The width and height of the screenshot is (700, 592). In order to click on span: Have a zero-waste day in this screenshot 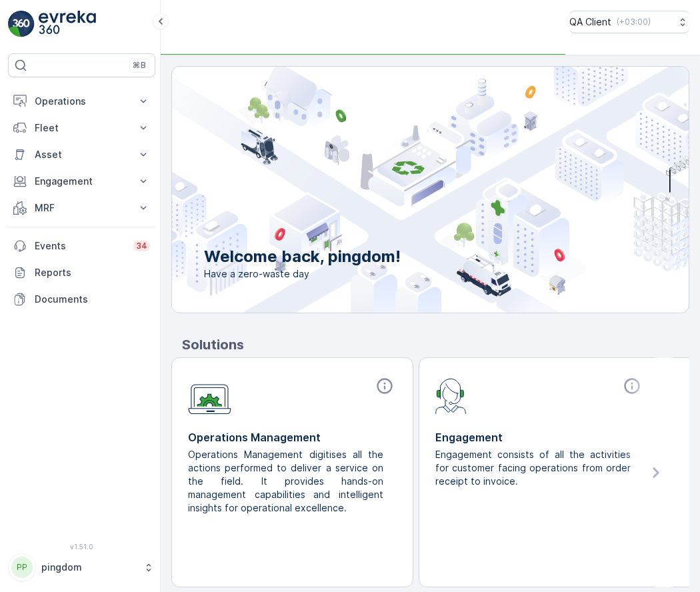, I will do `click(302, 273)`.